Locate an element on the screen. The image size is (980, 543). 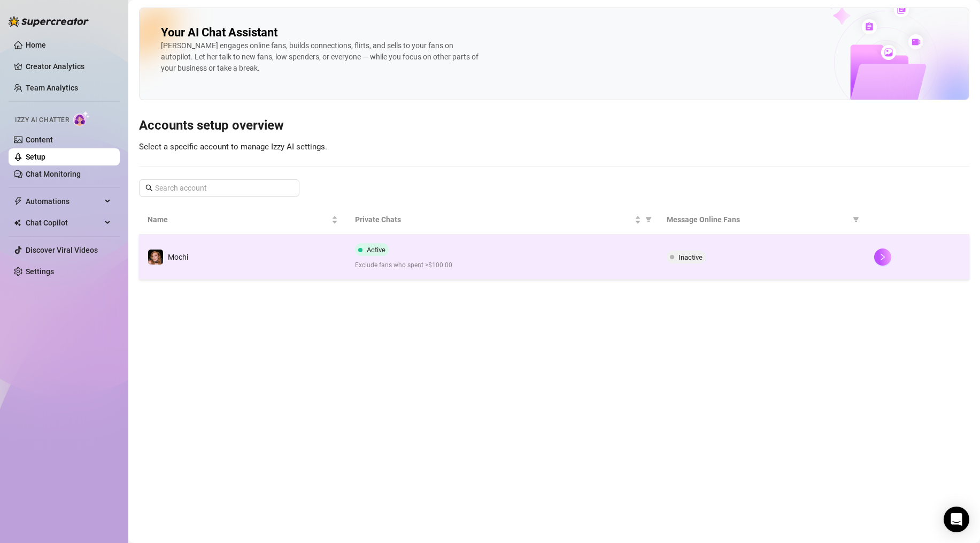
span: Message Online Fans is located at coordinates (757, 219).